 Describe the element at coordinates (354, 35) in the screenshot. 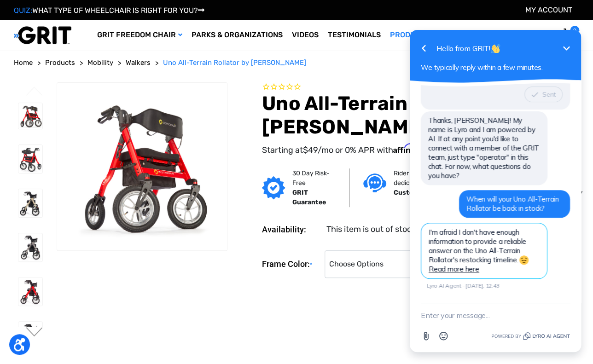

I see `a: Testimonials` at that location.